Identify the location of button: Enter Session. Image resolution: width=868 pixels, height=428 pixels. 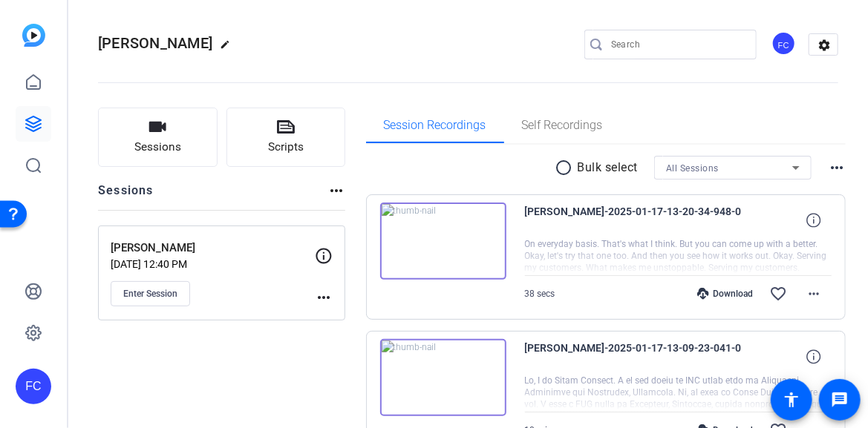
(150, 294).